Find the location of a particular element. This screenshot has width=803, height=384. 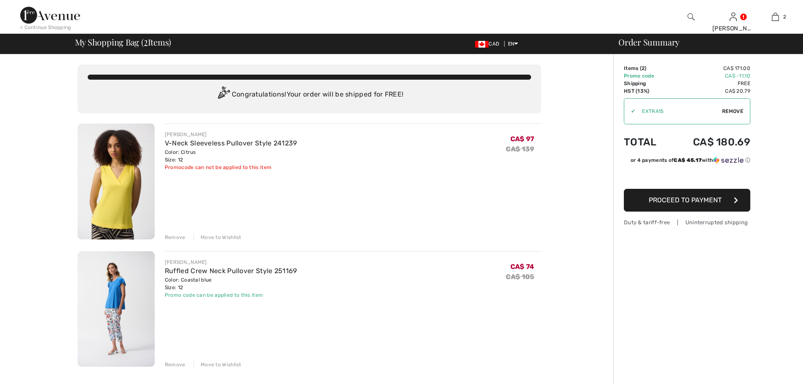

td: Total is located at coordinates (647, 142).